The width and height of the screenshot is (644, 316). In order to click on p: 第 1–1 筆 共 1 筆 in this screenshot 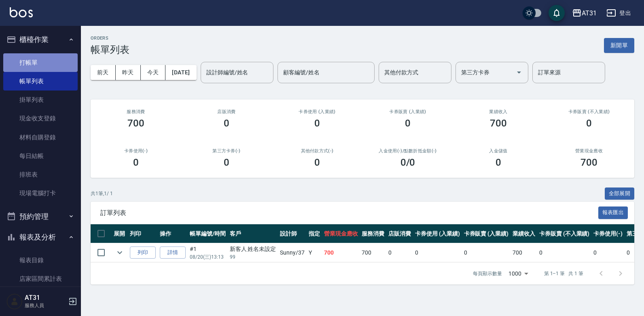, I will do `click(564, 274)`.